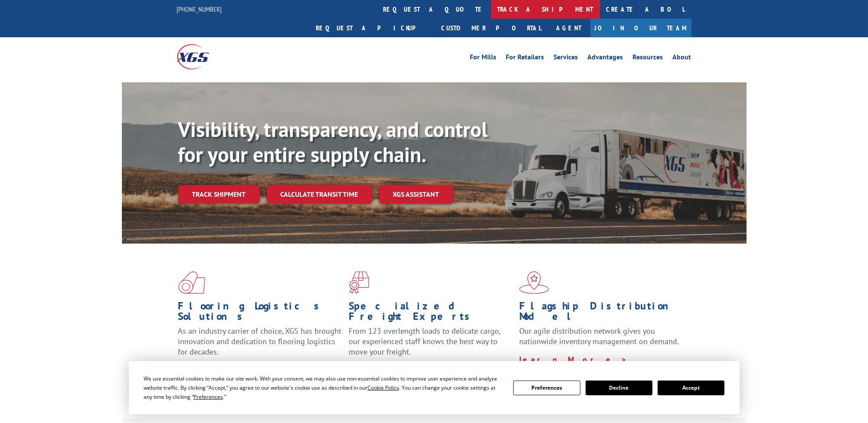 The width and height of the screenshot is (868, 423). What do you see at coordinates (573, 360) in the screenshot?
I see `a: Learn More >` at bounding box center [573, 360].